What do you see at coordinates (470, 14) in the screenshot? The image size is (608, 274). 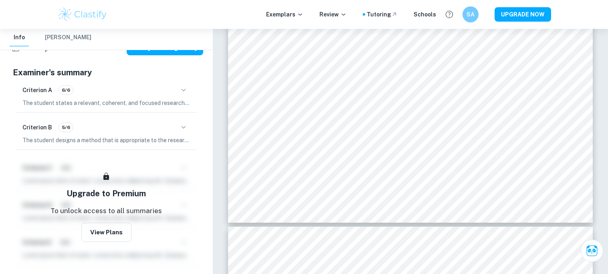 I see `button: SA` at bounding box center [470, 14].